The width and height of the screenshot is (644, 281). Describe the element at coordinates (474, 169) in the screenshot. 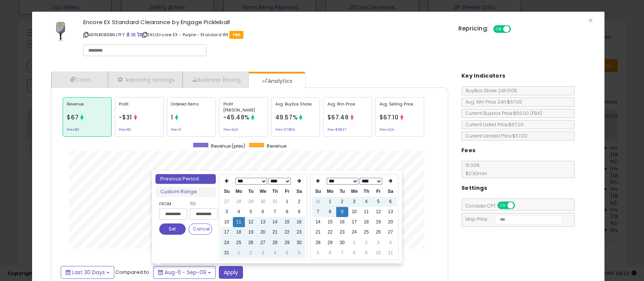

I see `span: 15.00 %` at that location.